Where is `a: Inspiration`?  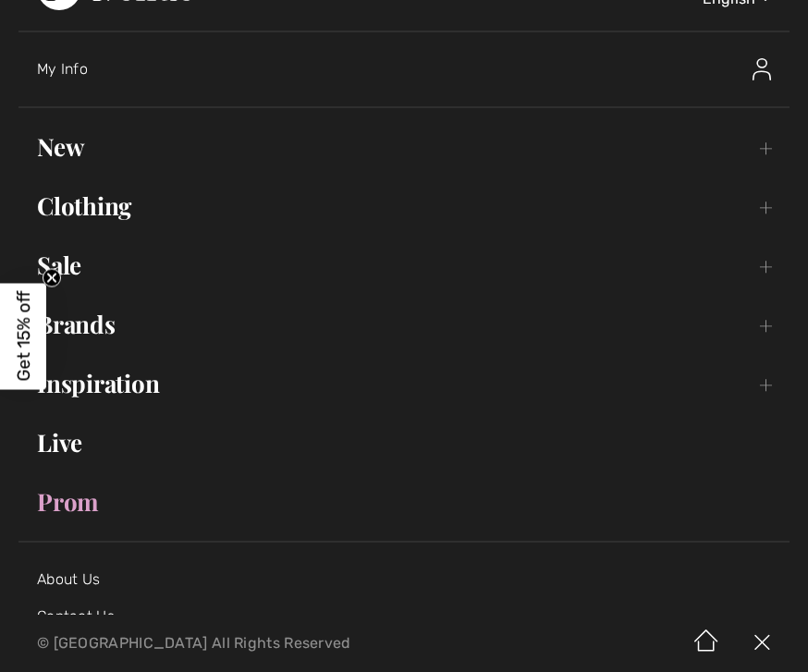 a: Inspiration is located at coordinates (404, 384).